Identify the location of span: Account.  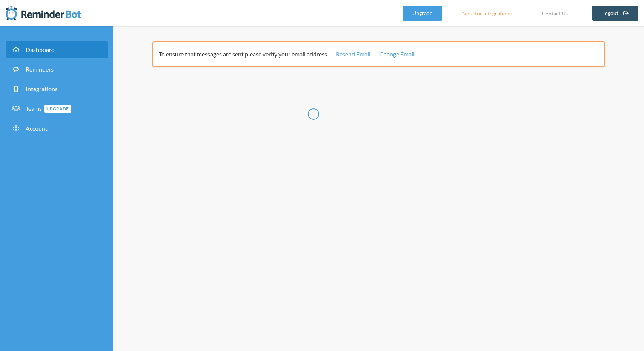
(37, 128).